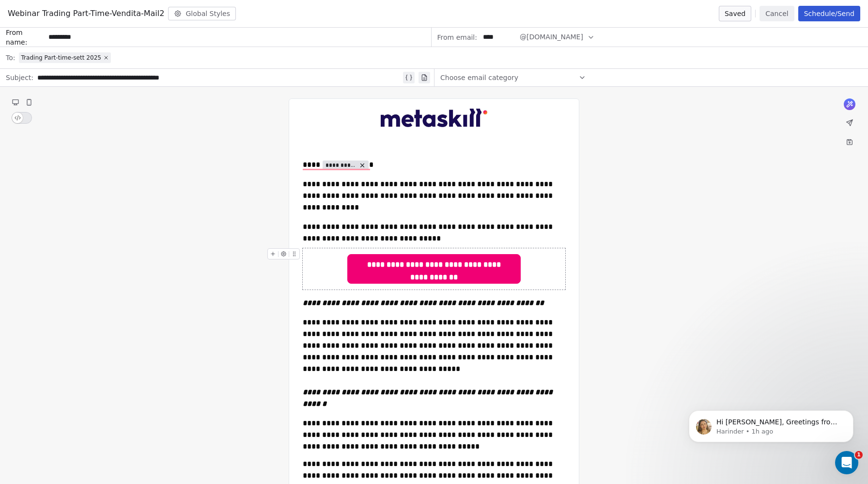 This screenshot has width=868, height=484. I want to click on span: Webinar Trading Part-Time-Vendita-Mail2, so click(85, 14).